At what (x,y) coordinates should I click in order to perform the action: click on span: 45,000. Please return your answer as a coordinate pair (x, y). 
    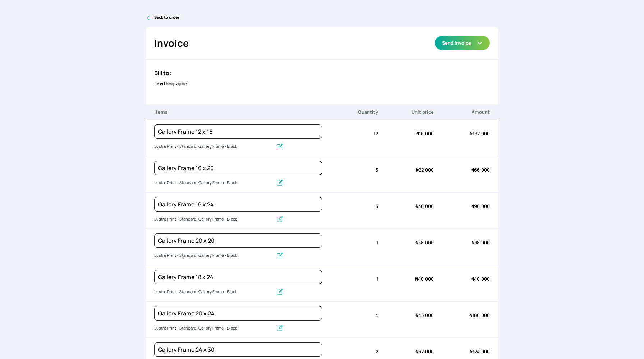
    Looking at the image, I should click on (424, 315).